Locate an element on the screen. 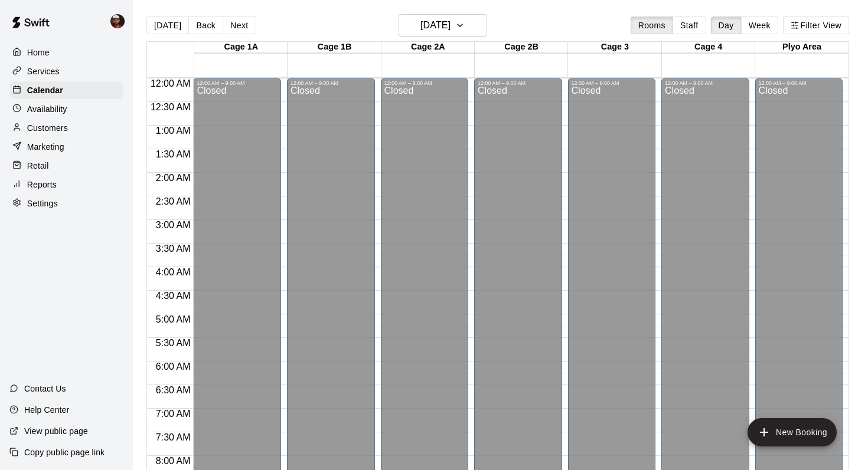  button: Staff is located at coordinates (689, 25).